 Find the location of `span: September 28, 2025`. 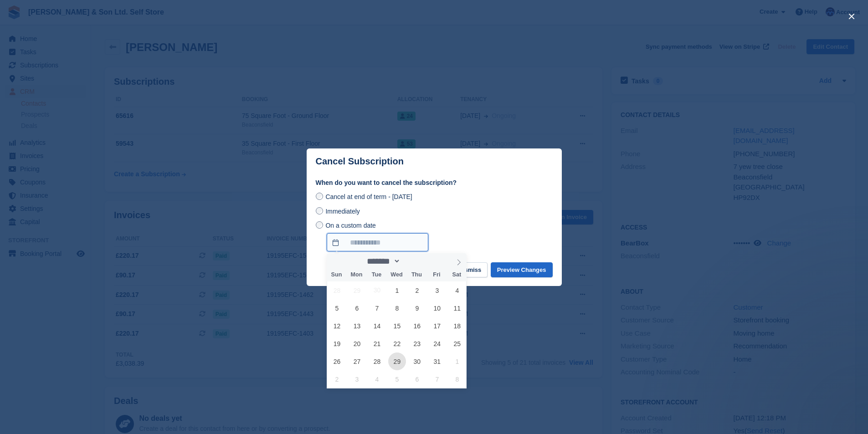

span: September 28, 2025 is located at coordinates (336, 290).